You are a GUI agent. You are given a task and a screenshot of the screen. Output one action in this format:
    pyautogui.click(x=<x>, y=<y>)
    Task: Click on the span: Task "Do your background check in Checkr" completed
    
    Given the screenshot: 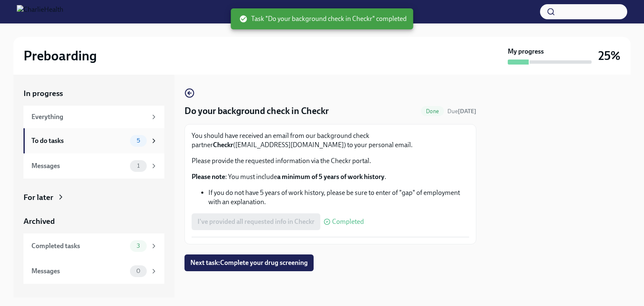 What is the action you would take?
    pyautogui.click(x=323, y=19)
    